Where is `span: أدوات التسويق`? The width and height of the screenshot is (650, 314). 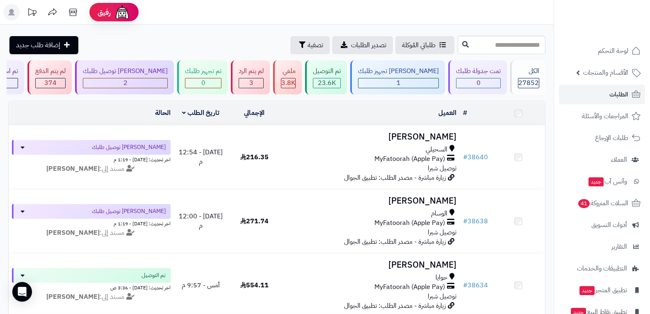
span: أدوات التسويق is located at coordinates (609, 225).